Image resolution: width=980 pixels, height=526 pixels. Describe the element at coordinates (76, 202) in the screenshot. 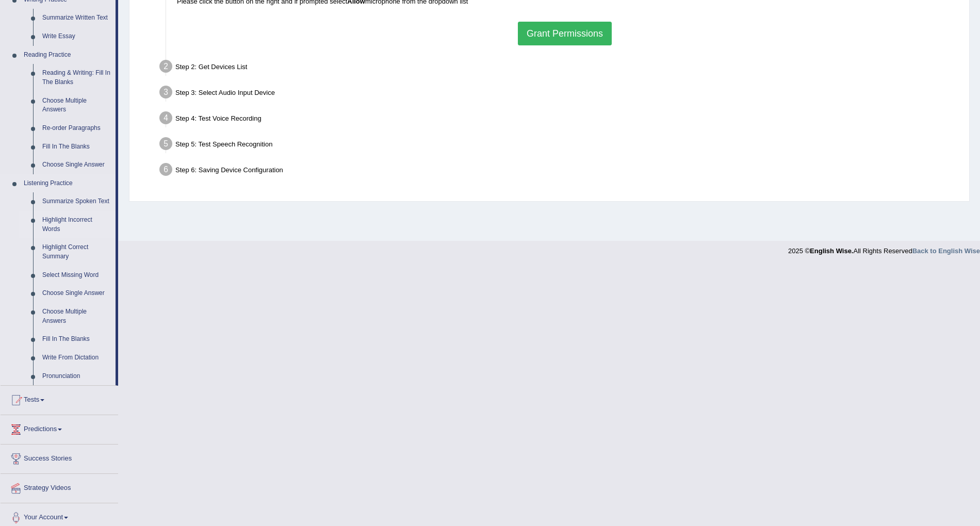

I see `a: Summarize Spoken Text` at that location.